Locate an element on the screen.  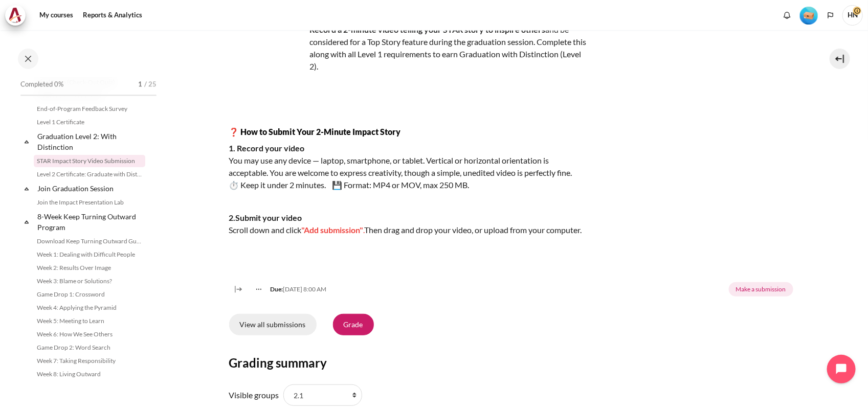
img: Architeck is located at coordinates (16, 16).